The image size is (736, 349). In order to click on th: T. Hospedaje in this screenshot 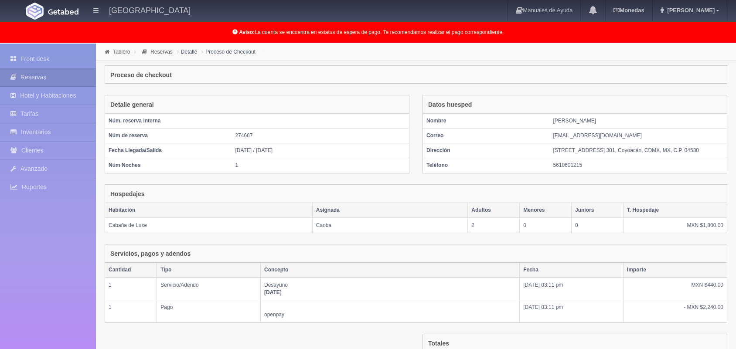, I will do `click(675, 211)`.